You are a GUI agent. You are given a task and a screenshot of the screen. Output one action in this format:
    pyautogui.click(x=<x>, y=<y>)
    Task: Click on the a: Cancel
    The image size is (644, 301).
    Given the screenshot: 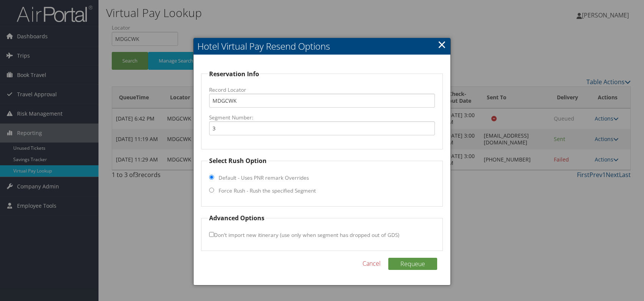 What is the action you would take?
    pyautogui.click(x=372, y=263)
    